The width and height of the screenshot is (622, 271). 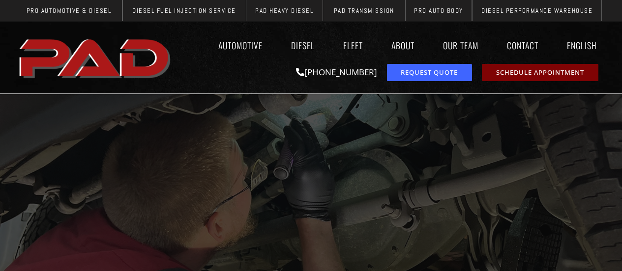 What do you see at coordinates (540, 72) in the screenshot?
I see `span: Schedule Appointment` at bounding box center [540, 72].